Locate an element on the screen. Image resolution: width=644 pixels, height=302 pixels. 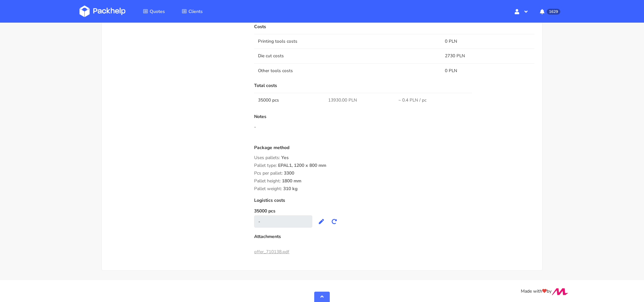
button: Edit is located at coordinates (321, 221).